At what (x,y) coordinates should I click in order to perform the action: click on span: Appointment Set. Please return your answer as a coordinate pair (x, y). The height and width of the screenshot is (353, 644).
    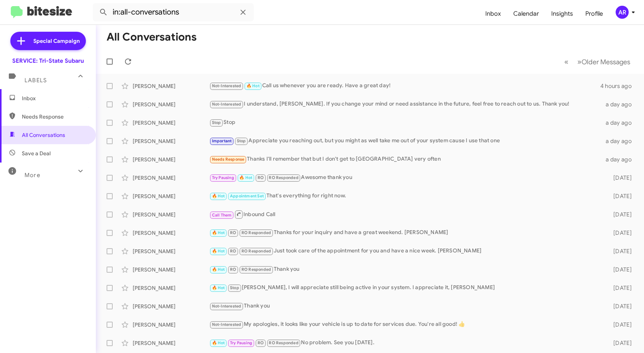
    Looking at the image, I should click on (247, 196).